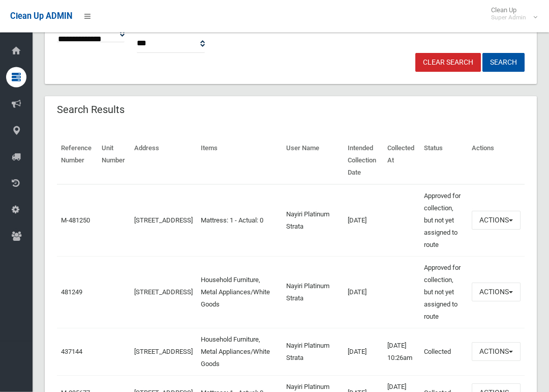  Describe the element at coordinates (363, 161) in the screenshot. I see `th: Intended Collection Date` at that location.